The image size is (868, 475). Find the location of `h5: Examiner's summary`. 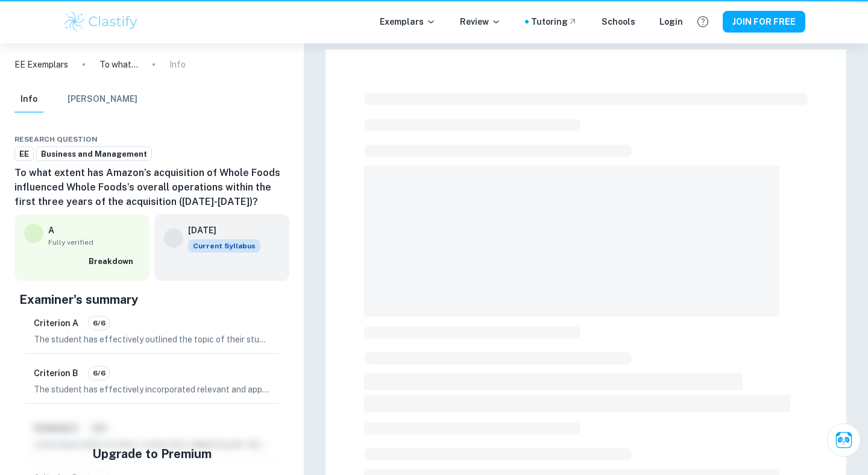

h5: Examiner's summary is located at coordinates (152, 300).